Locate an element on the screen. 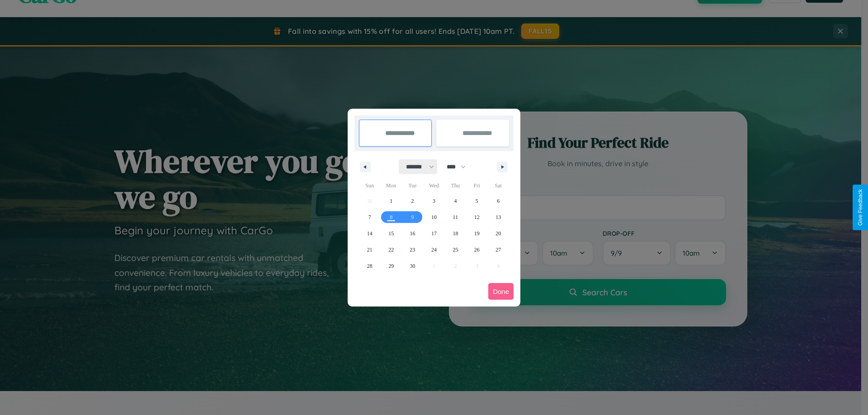  span: 2 is located at coordinates (413, 201).